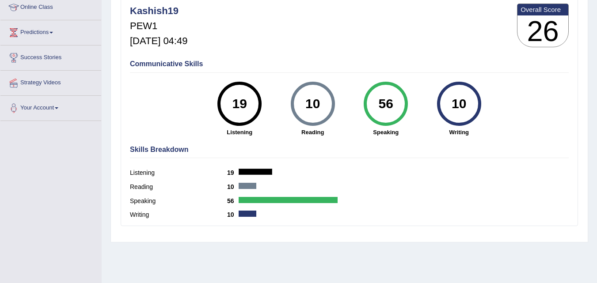  Describe the element at coordinates (178, 173) in the screenshot. I see `label: Listening` at that location.